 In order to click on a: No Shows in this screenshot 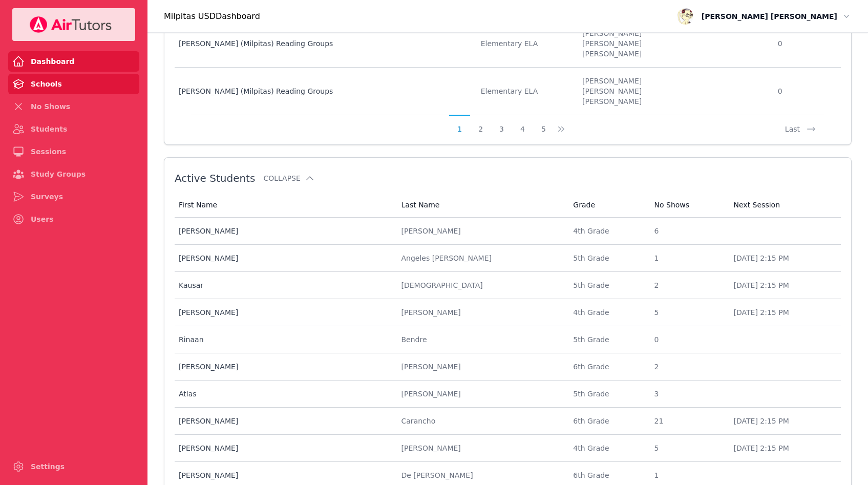, I will do `click(74, 106)`.